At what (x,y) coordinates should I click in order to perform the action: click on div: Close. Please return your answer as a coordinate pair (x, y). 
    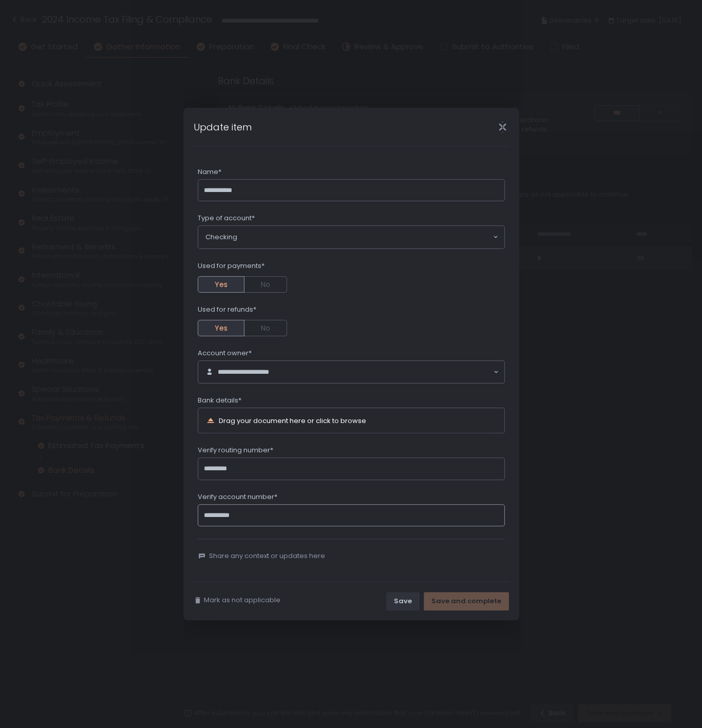
    Looking at the image, I should click on (503, 126).